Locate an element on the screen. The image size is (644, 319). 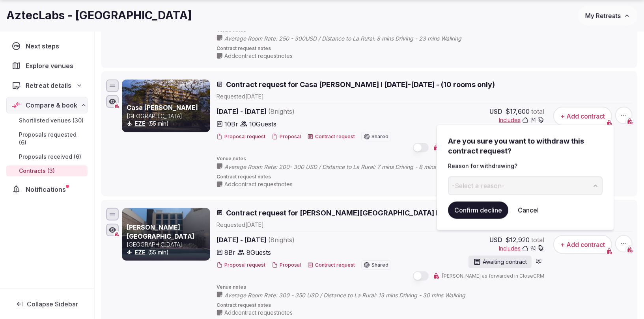
span: Proposals received (6) is located at coordinates (50, 157).